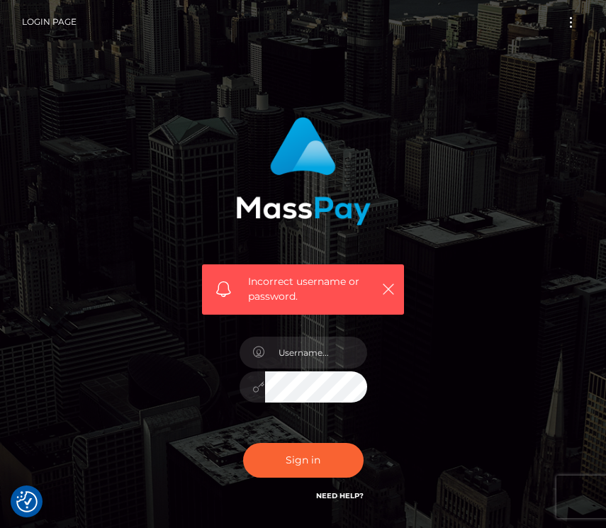 The height and width of the screenshot is (528, 606). Describe the element at coordinates (311, 289) in the screenshot. I see `span: Incorrect username or password.` at that location.